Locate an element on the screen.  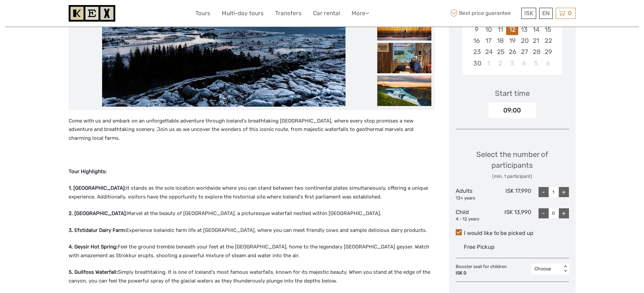
p: It stands as the sole location worldwide where you can stand between two continental plates simul... is located at coordinates (251, 192).